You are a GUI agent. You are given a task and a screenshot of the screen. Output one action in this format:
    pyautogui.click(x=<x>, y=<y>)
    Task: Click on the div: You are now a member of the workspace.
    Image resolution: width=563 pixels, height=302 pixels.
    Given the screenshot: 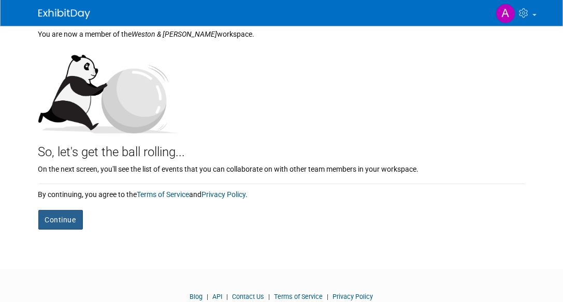 What is the action you would take?
    pyautogui.click(x=282, y=30)
    